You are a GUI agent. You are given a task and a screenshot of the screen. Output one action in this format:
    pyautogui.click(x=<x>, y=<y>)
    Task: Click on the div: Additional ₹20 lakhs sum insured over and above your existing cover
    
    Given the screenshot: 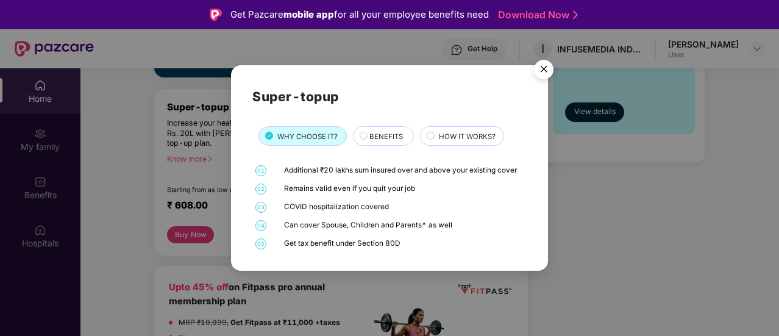 What is the action you would take?
    pyautogui.click(x=404, y=171)
    